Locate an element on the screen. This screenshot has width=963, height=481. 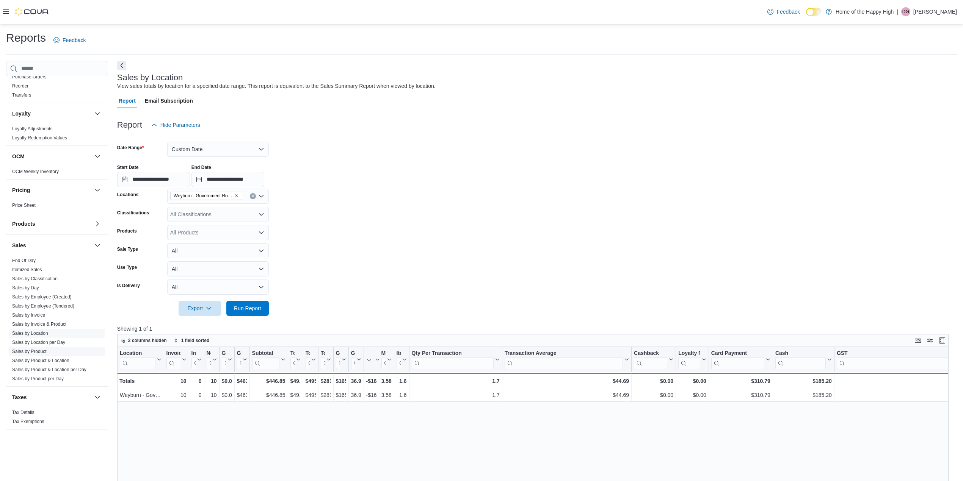
label: Classifications is located at coordinates (133, 213).